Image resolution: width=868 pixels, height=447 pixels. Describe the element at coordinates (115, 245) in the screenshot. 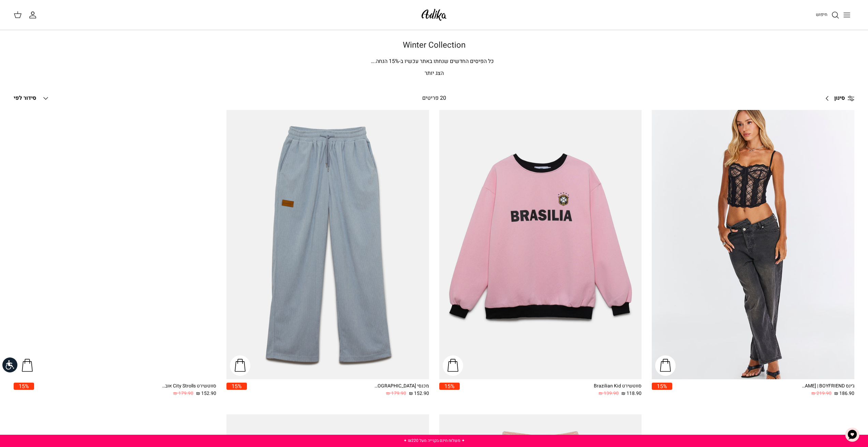

I see `a: סווטשירט City Strolls אוברסייז` at that location.